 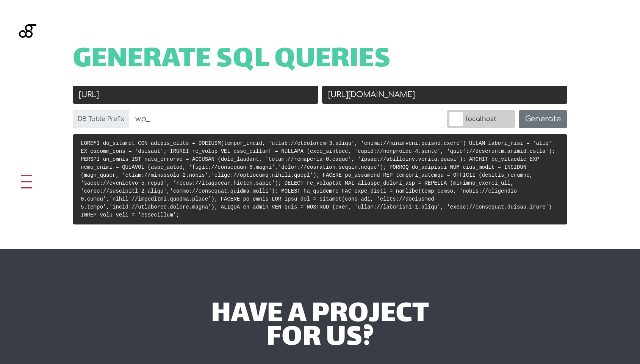 I want to click on label: localhost, so click(x=480, y=119).